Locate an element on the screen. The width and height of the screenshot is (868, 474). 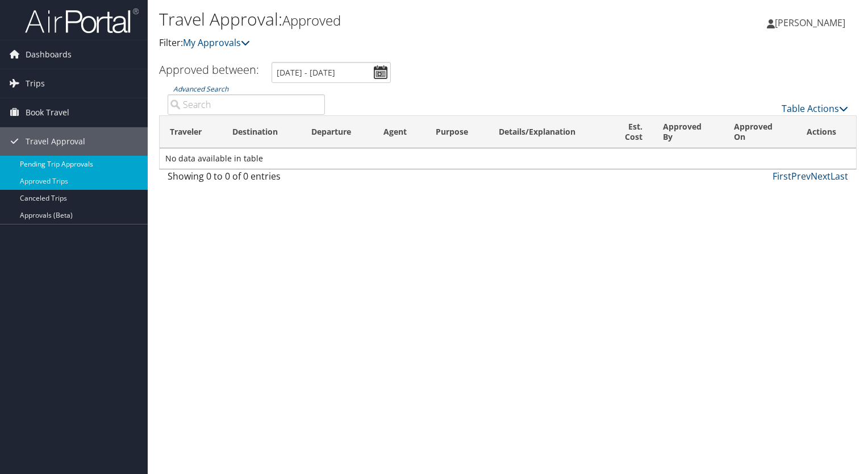
a: My Approvals is located at coordinates (216, 42).